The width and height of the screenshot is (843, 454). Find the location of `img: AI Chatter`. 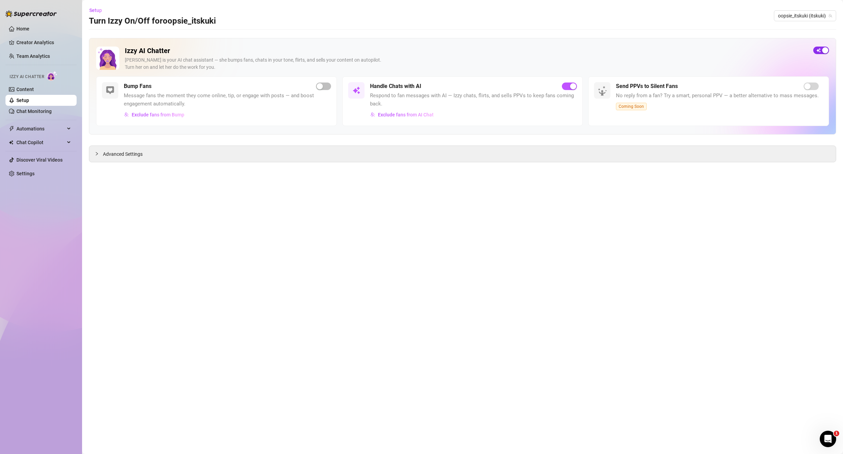

img: AI Chatter is located at coordinates (52, 76).